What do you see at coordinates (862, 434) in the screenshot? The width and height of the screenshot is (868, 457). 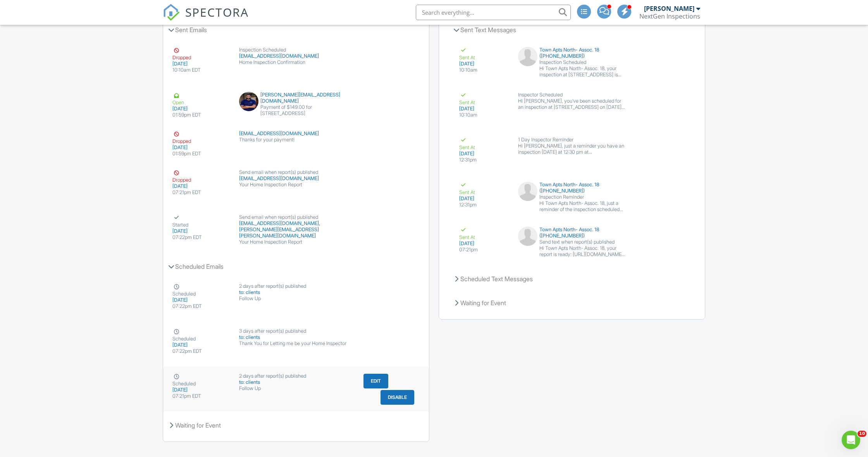 I see `span: 10` at bounding box center [862, 434].